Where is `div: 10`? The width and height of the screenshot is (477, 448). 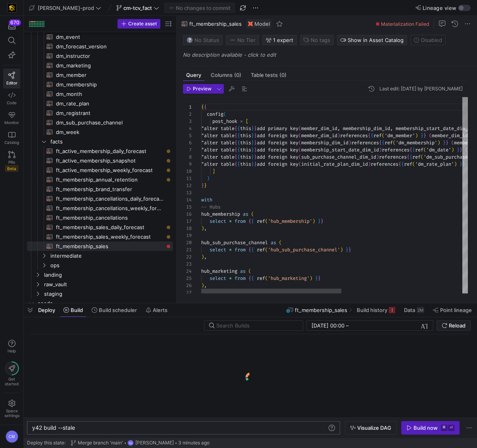 div: 10 is located at coordinates (187, 171).